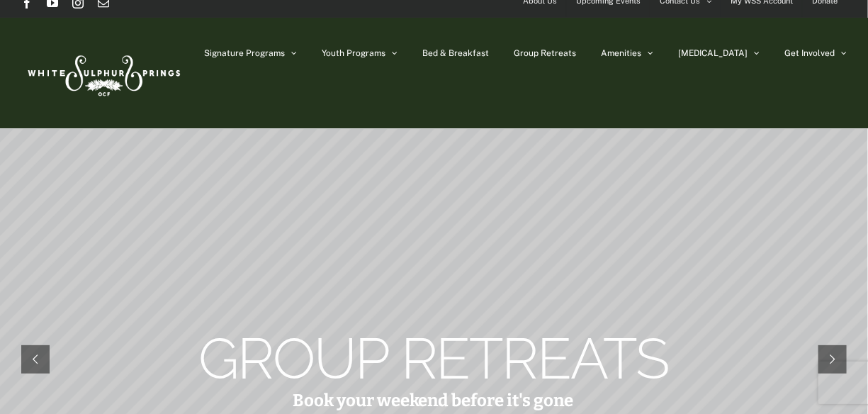  What do you see at coordinates (627, 53) in the screenshot?
I see `a: Amenities` at bounding box center [627, 53].